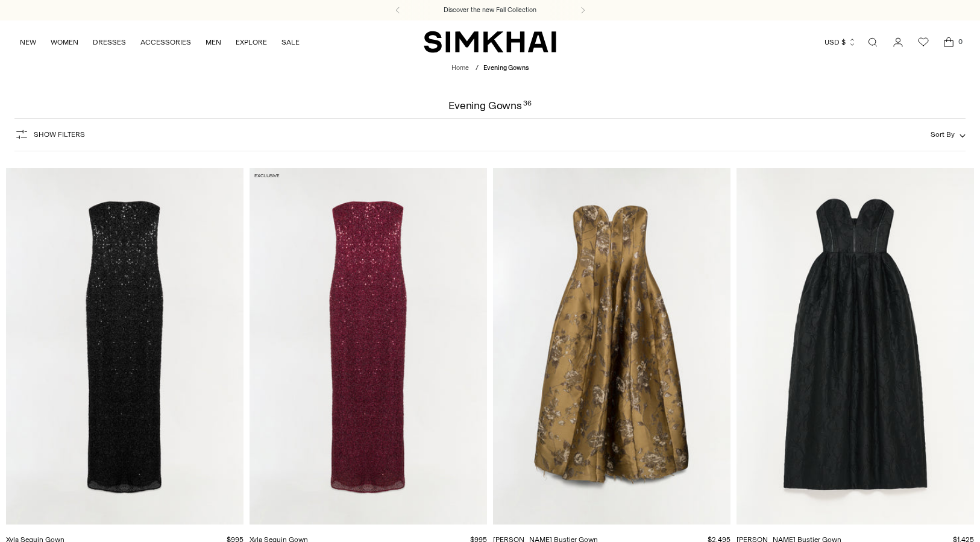 This screenshot has height=542, width=980. I want to click on a: Go to the account page, so click(898, 42).